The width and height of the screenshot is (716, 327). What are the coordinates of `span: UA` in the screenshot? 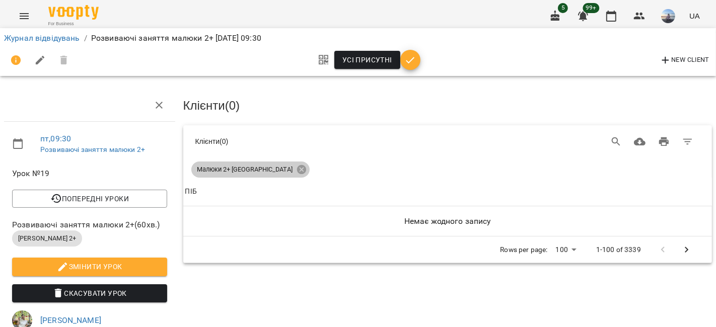 It's located at (694, 16).